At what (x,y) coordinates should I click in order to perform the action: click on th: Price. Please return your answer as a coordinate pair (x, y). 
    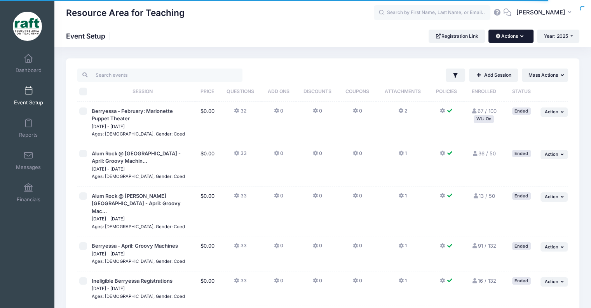
    Looking at the image, I should click on (208, 91).